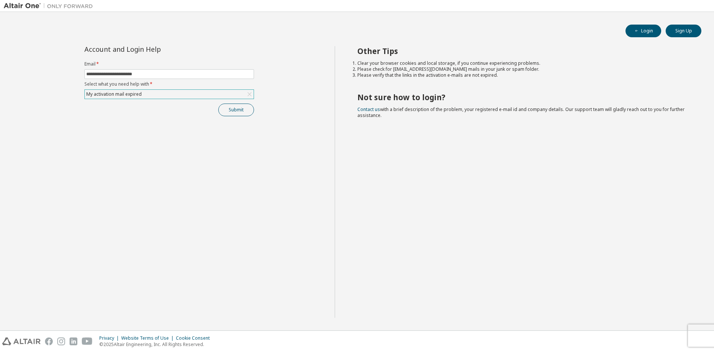 This screenshot has height=352, width=714. I want to click on h2: Not sure how to login?, so click(523, 97).